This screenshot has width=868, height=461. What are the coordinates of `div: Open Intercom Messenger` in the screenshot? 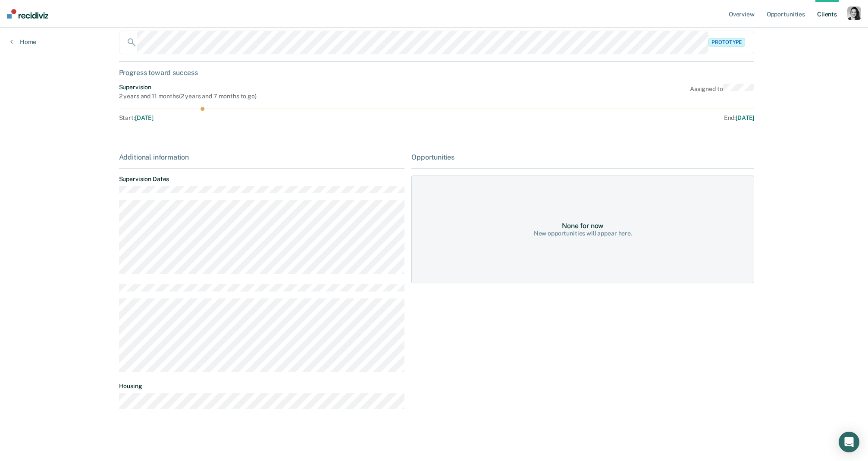 It's located at (849, 442).